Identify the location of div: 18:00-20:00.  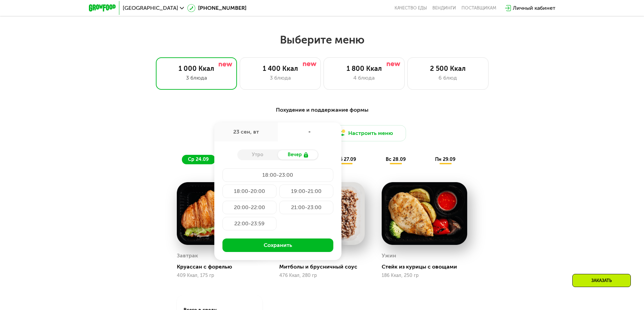
(250, 191).